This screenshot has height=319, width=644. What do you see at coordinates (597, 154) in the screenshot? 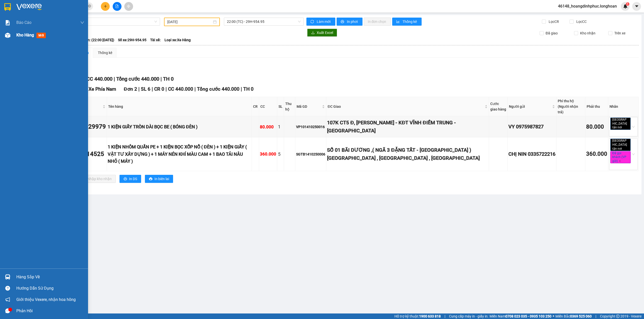
I see `div: 360.000` at bounding box center [597, 154].